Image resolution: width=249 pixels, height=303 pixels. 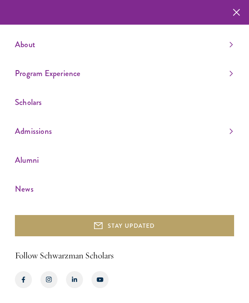 What do you see at coordinates (124, 189) in the screenshot?
I see `a: News` at bounding box center [124, 189].